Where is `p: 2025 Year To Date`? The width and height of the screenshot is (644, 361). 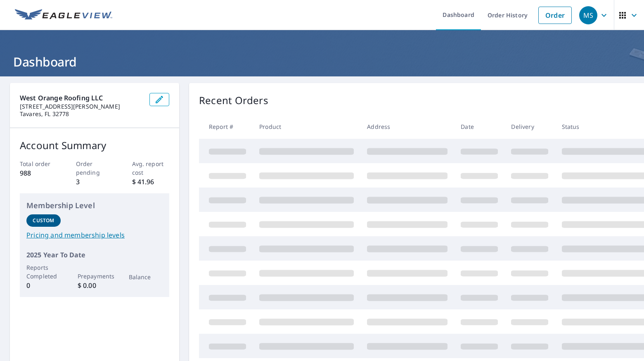
p: 2025 Year To Date is located at coordinates (95, 255).